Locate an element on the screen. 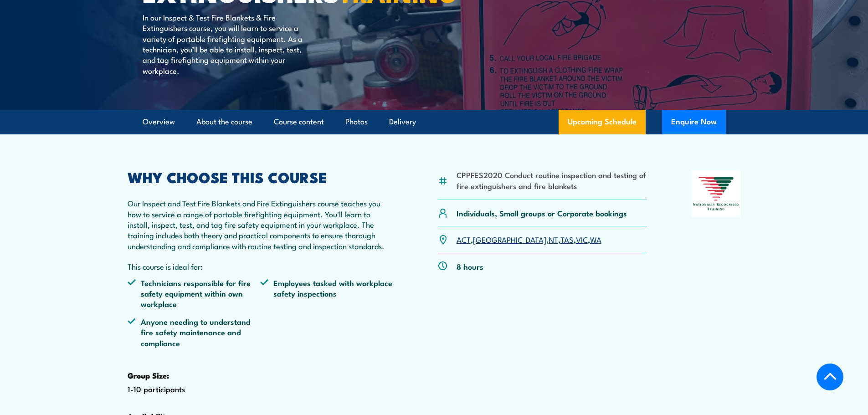 The image size is (868, 415). a: About the course is located at coordinates (225, 121).